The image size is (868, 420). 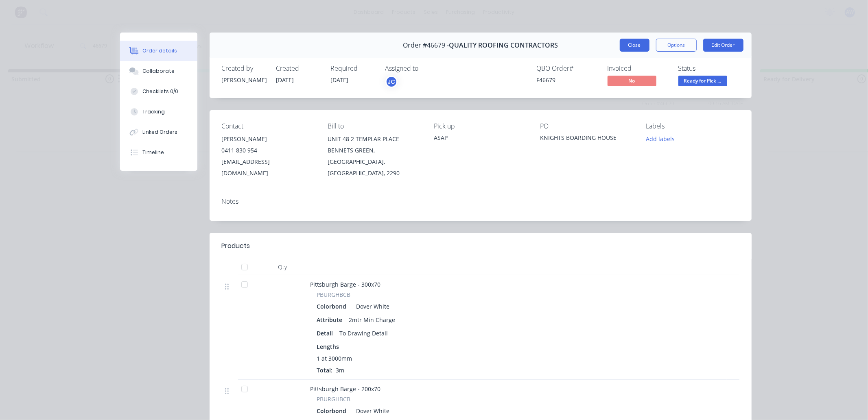 I want to click on div: Labels, so click(x=692, y=126).